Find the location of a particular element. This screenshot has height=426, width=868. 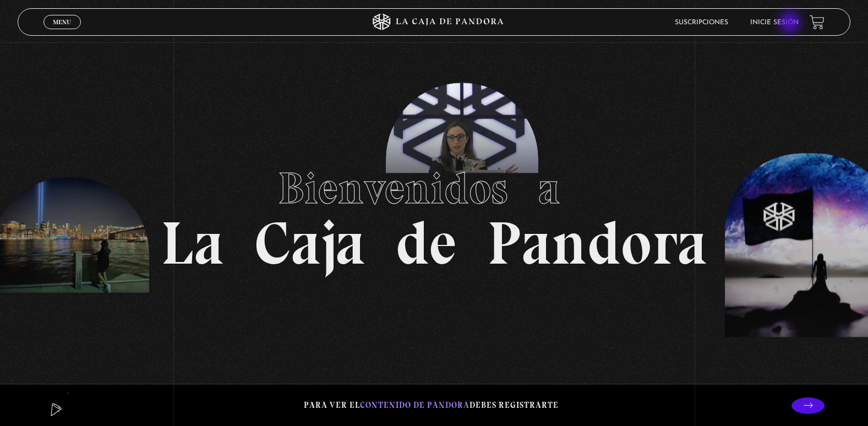

h1: La Caja de Pandora is located at coordinates (433, 213).